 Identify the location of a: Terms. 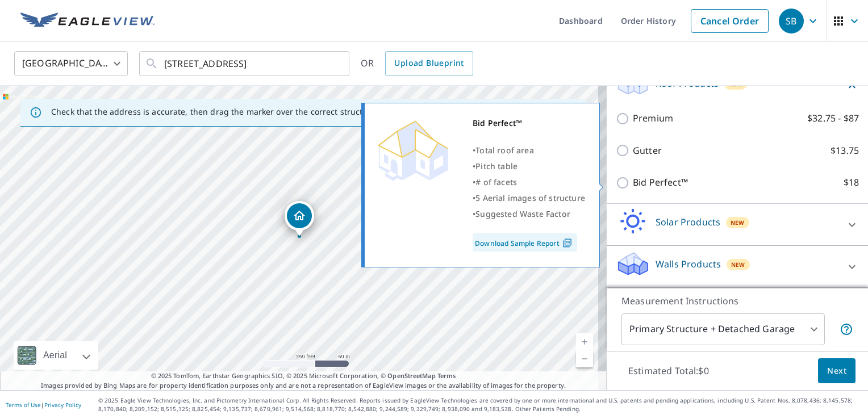
(446, 376).